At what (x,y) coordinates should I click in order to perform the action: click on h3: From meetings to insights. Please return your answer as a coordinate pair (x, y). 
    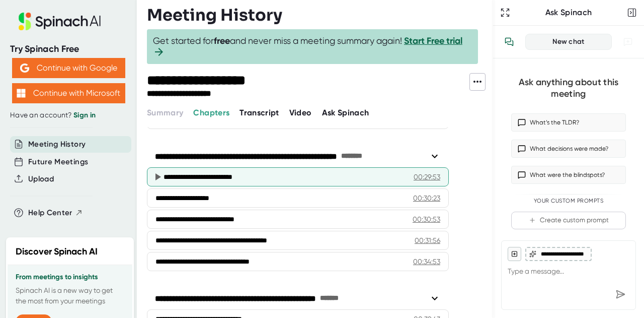
    Looking at the image, I should click on (70, 277).